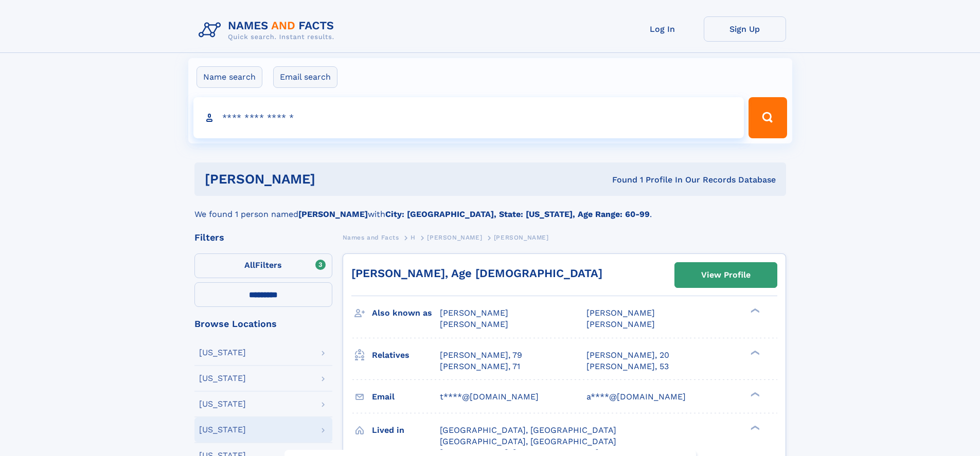 Image resolution: width=980 pixels, height=456 pixels. What do you see at coordinates (406, 430) in the screenshot?
I see `h3: Lived in` at bounding box center [406, 430].